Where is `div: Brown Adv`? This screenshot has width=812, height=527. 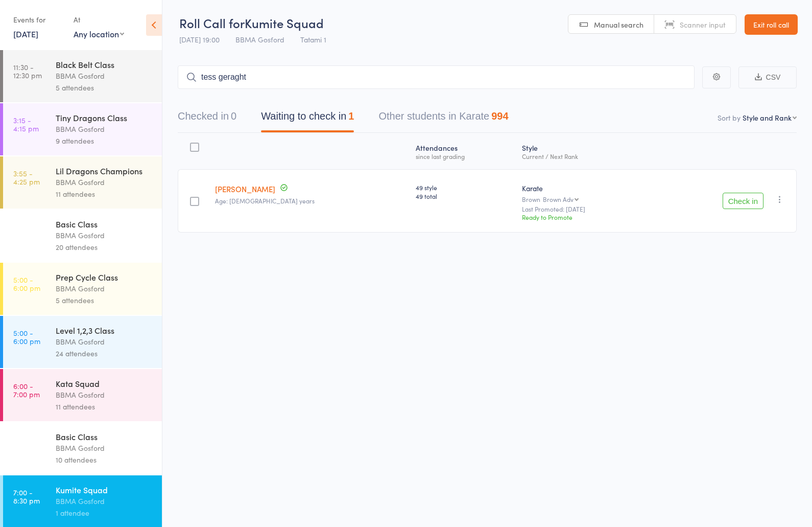 div: Brown Adv is located at coordinates (558, 199).